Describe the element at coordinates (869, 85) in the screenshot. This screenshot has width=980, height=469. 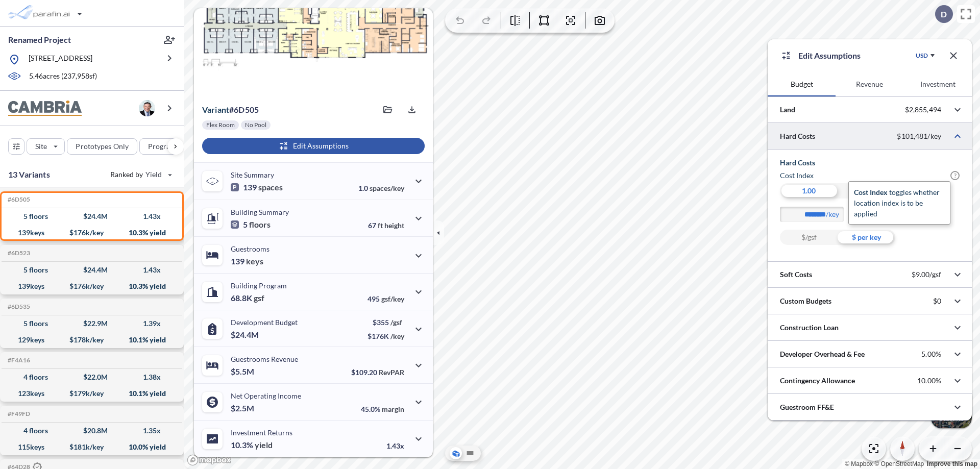
I see `button: Revenue` at that location.